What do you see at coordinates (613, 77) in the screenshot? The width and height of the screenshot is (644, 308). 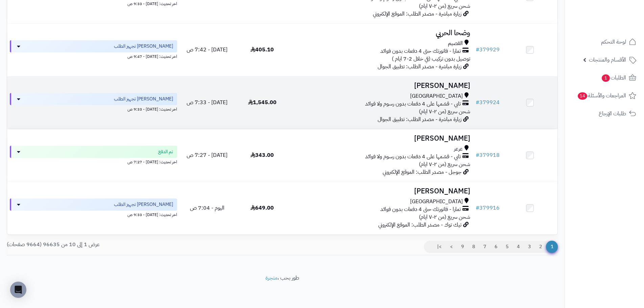 I see `span: الطلبات` at bounding box center [613, 77].